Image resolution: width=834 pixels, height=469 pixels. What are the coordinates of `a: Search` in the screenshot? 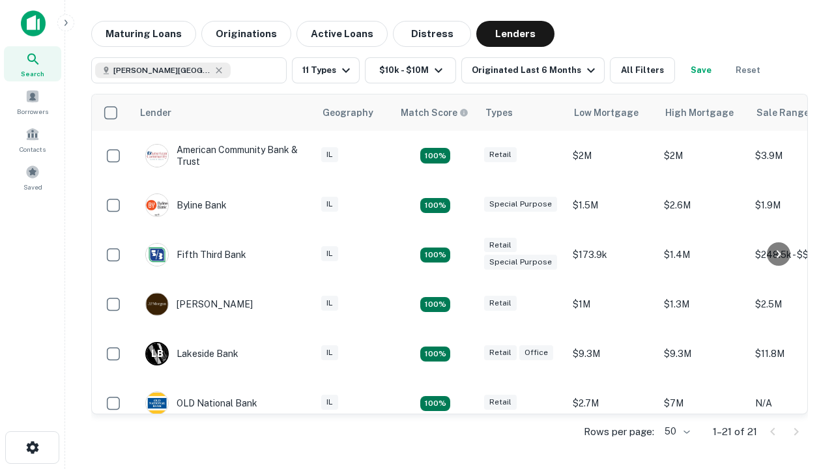 It's located at (33, 64).